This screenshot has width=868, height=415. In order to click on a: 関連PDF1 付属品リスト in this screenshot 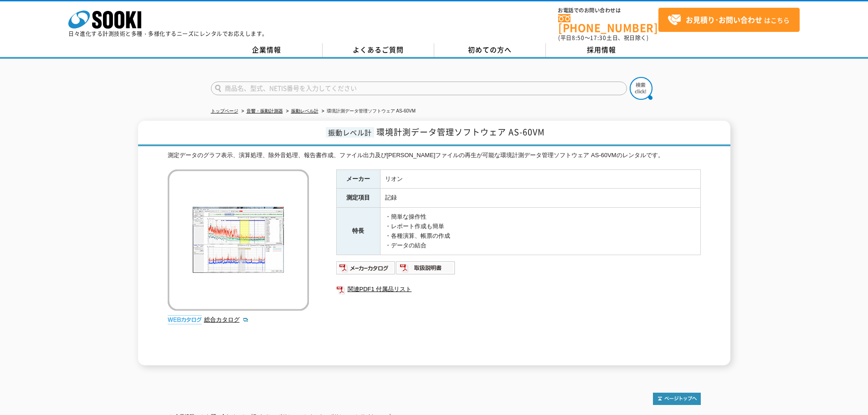, I will do `click(518, 289)`.